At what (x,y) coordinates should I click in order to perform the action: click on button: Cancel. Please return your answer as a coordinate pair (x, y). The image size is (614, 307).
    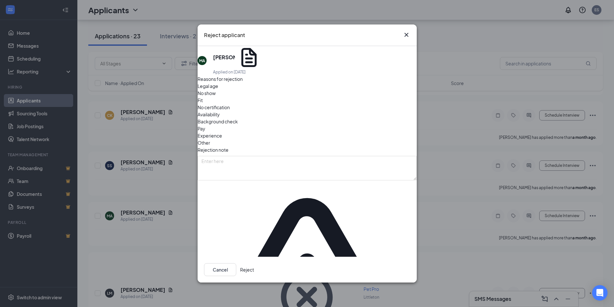
    Looking at the image, I should click on (220, 270).